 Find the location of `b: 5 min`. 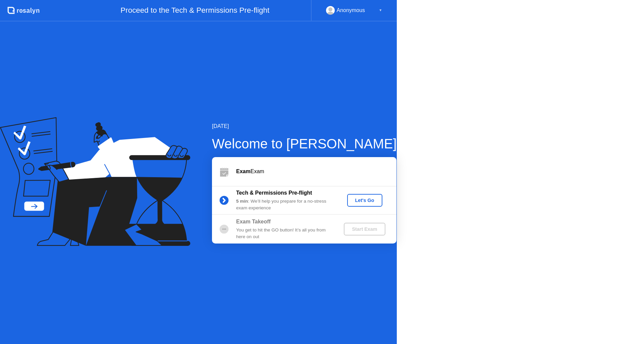

b: 5 min is located at coordinates (242, 201).